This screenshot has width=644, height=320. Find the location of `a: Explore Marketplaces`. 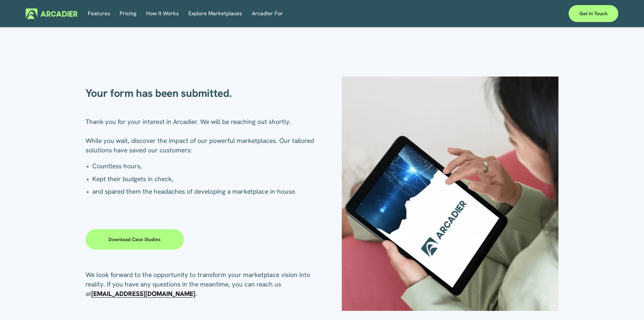

a: Explore Marketplaces is located at coordinates (215, 13).